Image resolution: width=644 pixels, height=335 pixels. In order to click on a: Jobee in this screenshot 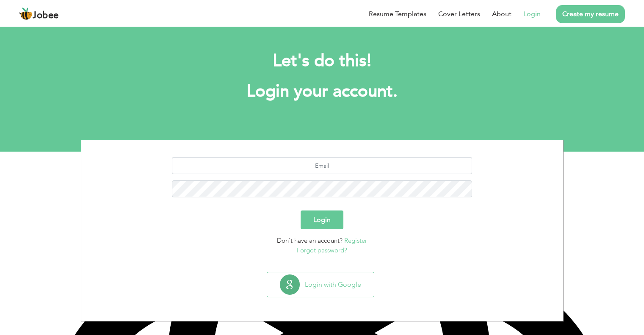, I will do `click(39, 14)`.